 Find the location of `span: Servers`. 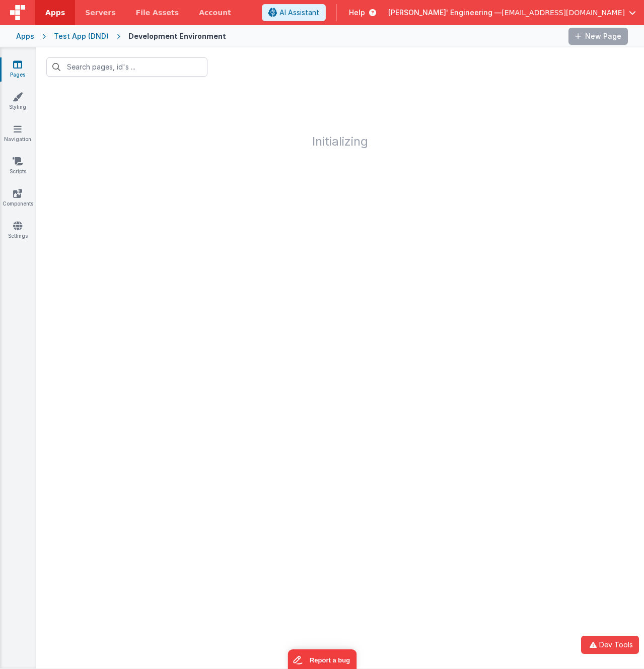

span: Servers is located at coordinates (100, 13).